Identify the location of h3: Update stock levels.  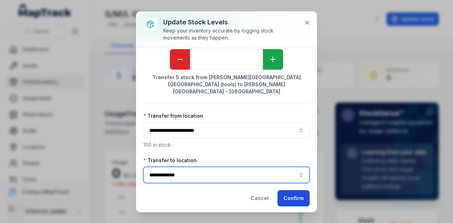
(231, 22).